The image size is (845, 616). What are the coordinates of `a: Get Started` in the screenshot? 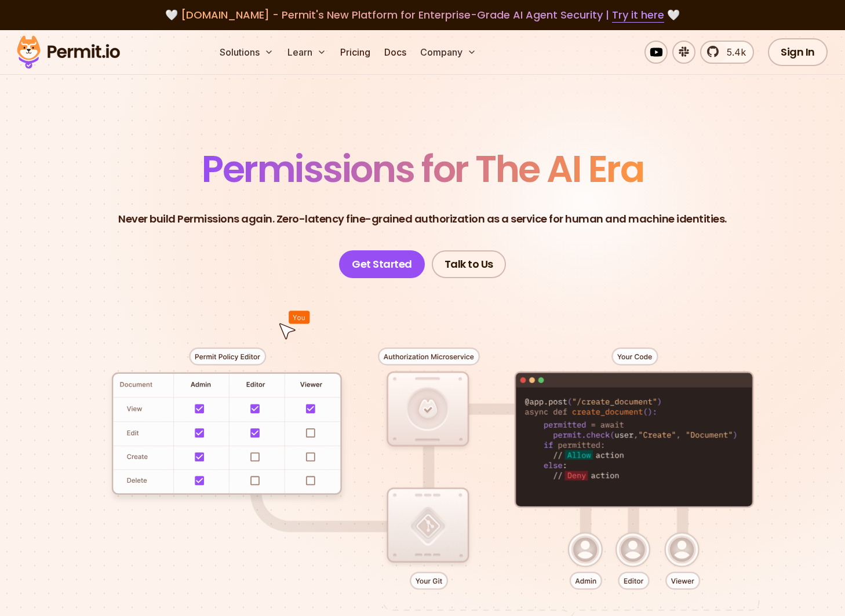 It's located at (382, 265).